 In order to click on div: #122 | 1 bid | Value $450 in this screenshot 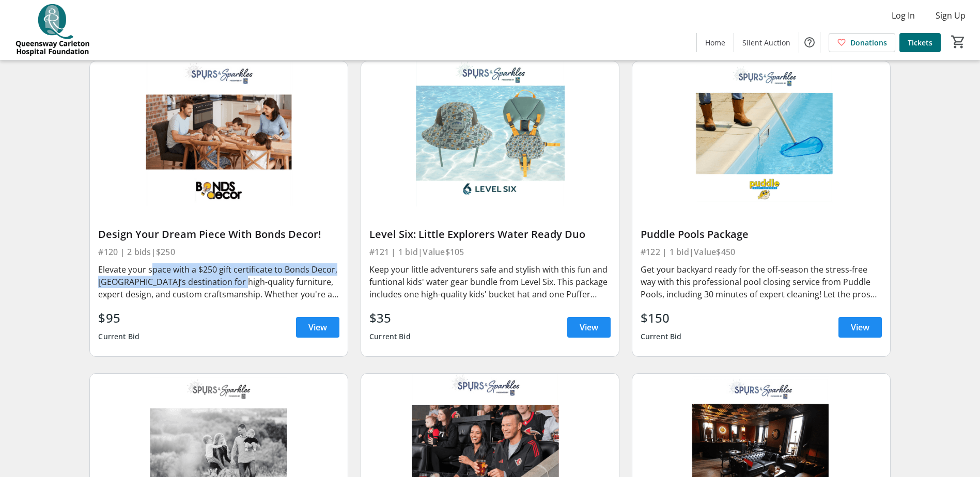, I will do `click(760, 252)`.